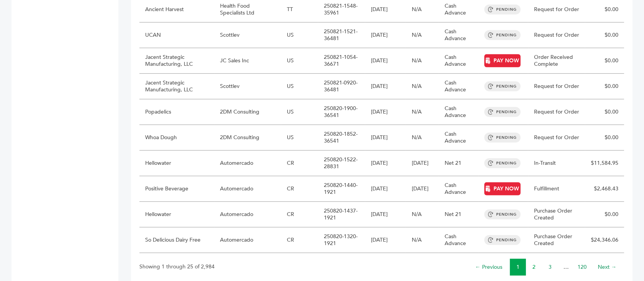  I want to click on td: $2,468.43, so click(605, 189).